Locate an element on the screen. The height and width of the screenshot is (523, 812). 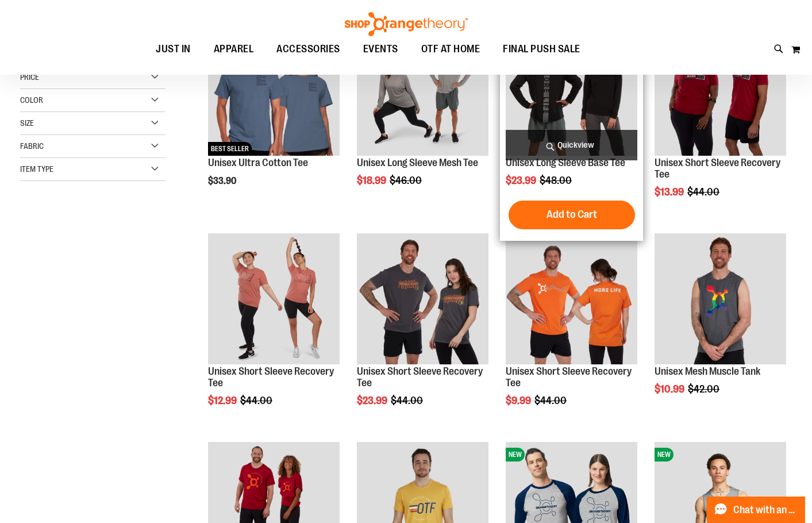
a: Quickview is located at coordinates (571, 144).